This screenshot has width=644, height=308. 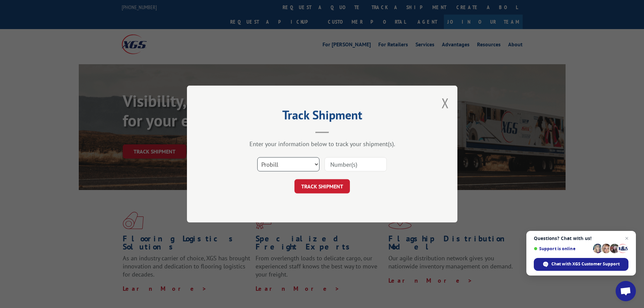 What do you see at coordinates (322, 143) in the screenshot?
I see `div: Enter your information below to track your shipment(s).` at bounding box center [322, 143].